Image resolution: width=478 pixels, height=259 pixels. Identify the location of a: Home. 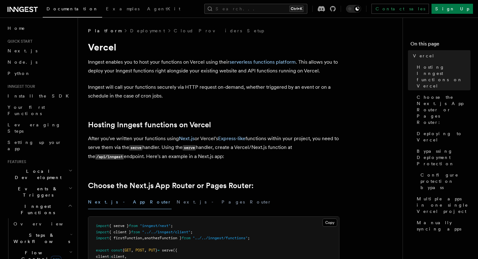
(39, 28).